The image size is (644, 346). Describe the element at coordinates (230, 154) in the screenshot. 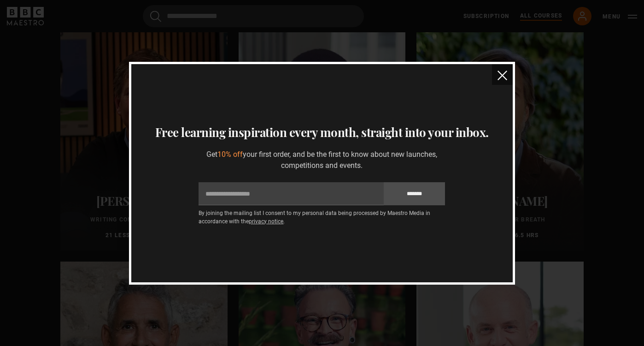

I see `span: 10% off` at that location.